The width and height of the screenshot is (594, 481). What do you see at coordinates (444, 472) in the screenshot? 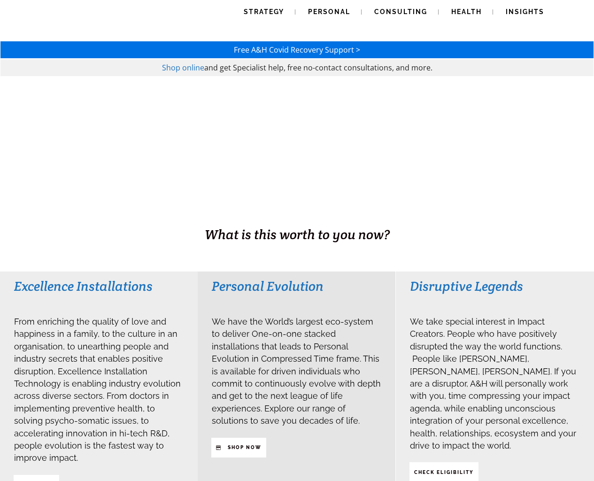
I see `strong: CHECK ELIGIBILITY` at bounding box center [444, 472].